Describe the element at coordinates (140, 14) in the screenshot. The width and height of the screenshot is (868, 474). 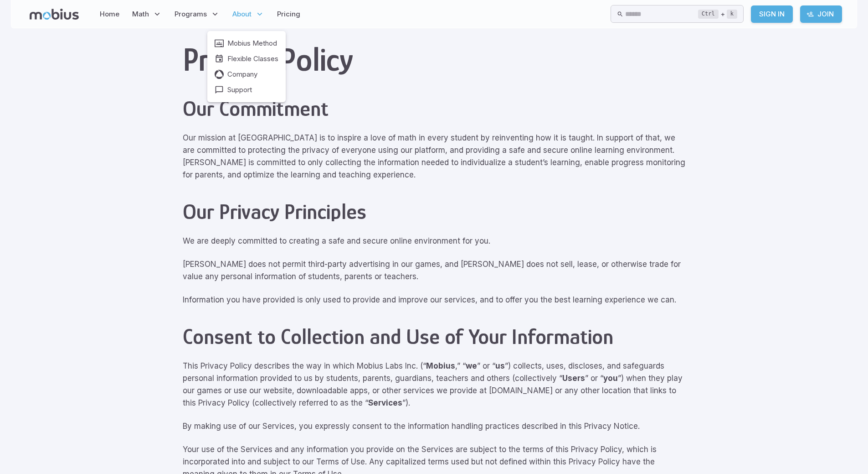
I see `span: Math` at that location.